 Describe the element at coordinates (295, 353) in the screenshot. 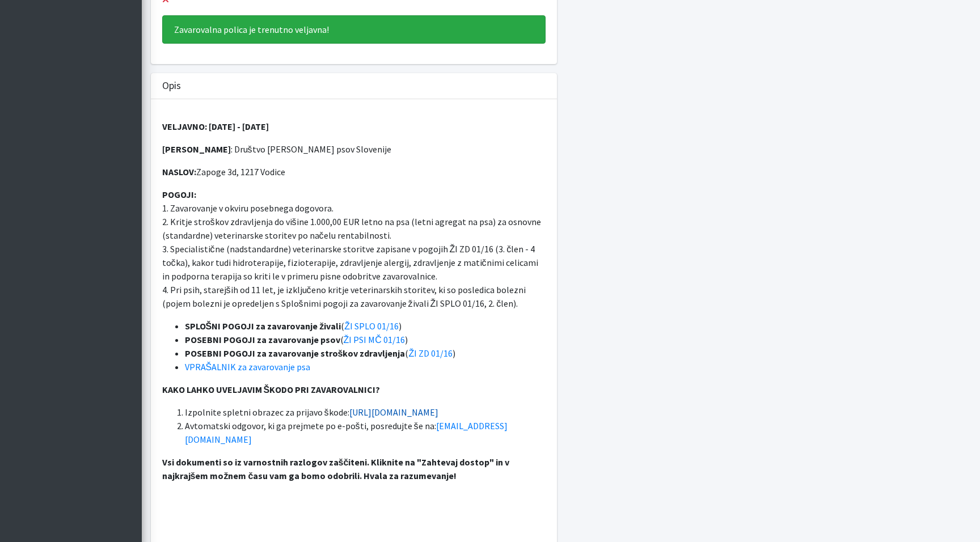

I see `strong: POSEBNI POGOJI za zavarovanje stroškov zdravljenja` at that location.